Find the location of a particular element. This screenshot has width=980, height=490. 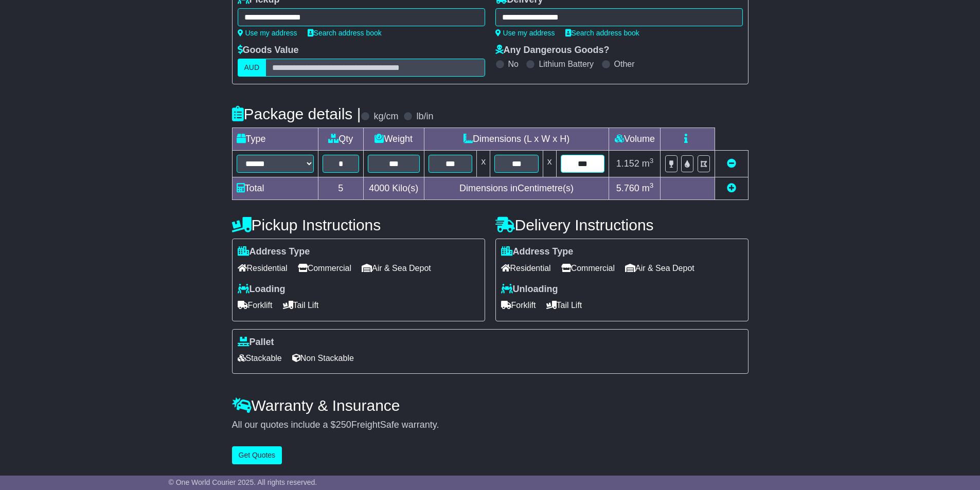

span: 250 is located at coordinates (343, 425).